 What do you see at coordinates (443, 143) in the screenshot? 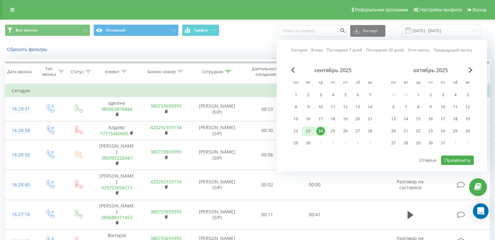
I see `div: 31` at bounding box center [443, 143].